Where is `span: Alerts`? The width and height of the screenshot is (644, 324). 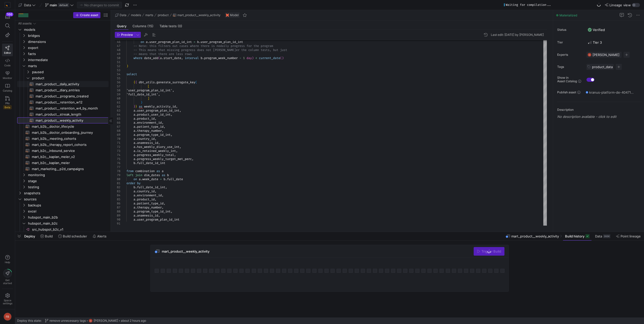
span: Alerts is located at coordinates (102, 236).